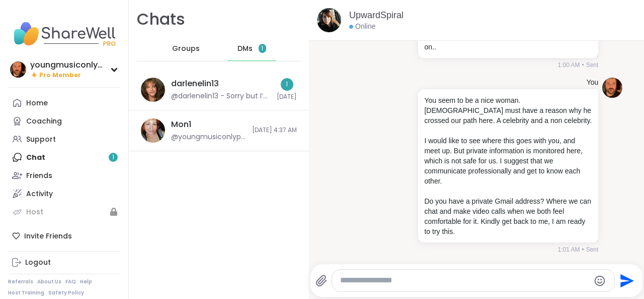 The height and width of the screenshot is (299, 644). Describe the element at coordinates (64, 34) in the screenshot. I see `img: ShareWell Nav Logo` at that location.